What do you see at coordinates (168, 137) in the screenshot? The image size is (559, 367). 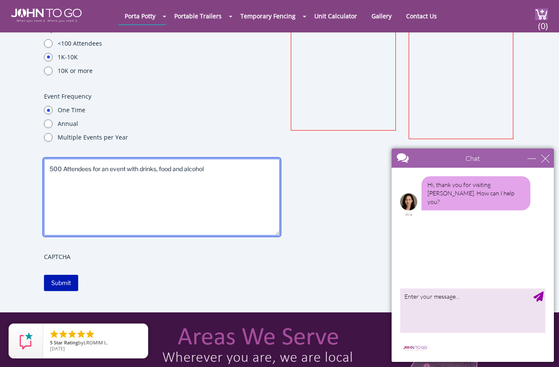 I see `label: Multiple Events per Year` at bounding box center [168, 137].